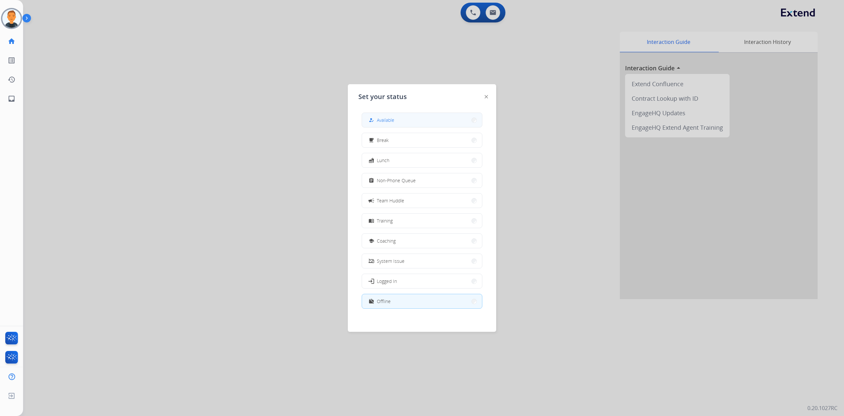  I want to click on span: Team Huddle, so click(391, 200).